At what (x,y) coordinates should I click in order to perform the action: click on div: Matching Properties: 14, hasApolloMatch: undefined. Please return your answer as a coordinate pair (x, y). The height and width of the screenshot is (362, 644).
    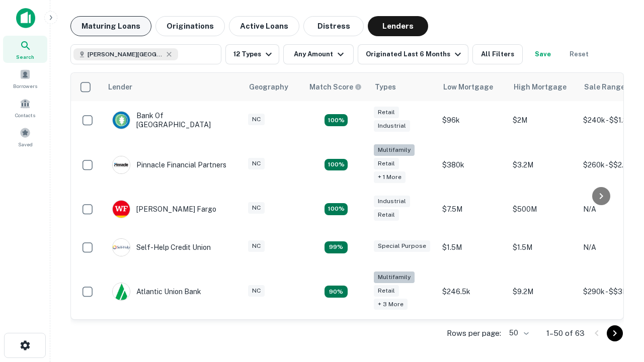
    Looking at the image, I should click on (336, 209).